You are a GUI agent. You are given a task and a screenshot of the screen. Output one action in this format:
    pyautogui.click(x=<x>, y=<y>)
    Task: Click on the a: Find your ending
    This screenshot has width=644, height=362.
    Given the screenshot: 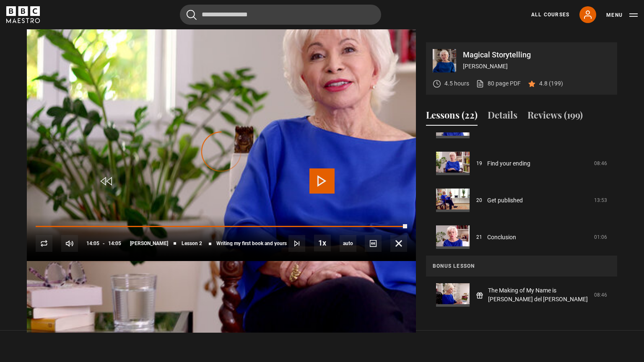 What is the action you would take?
    pyautogui.click(x=509, y=164)
    